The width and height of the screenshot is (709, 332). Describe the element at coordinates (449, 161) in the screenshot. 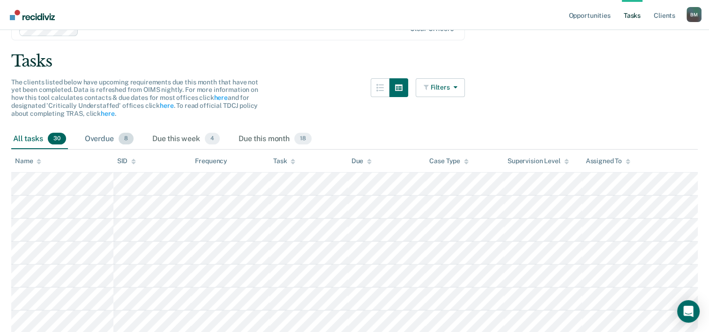

I see `div: Case Type` at that location.